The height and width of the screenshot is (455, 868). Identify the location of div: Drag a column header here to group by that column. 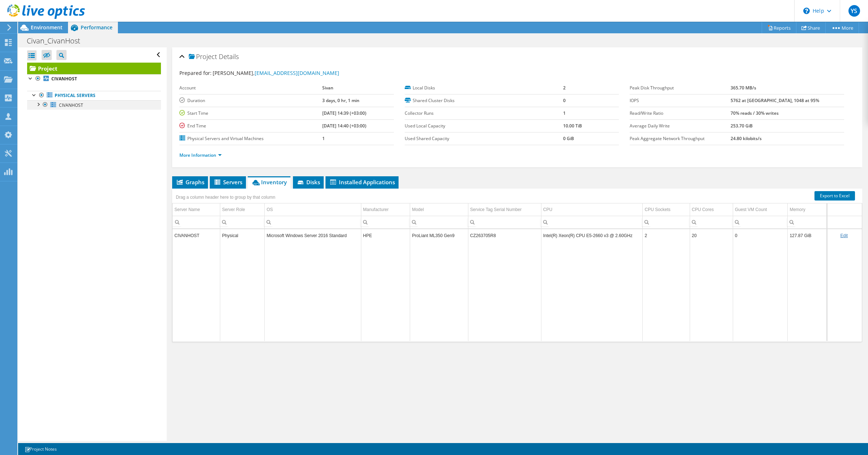
(225, 197).